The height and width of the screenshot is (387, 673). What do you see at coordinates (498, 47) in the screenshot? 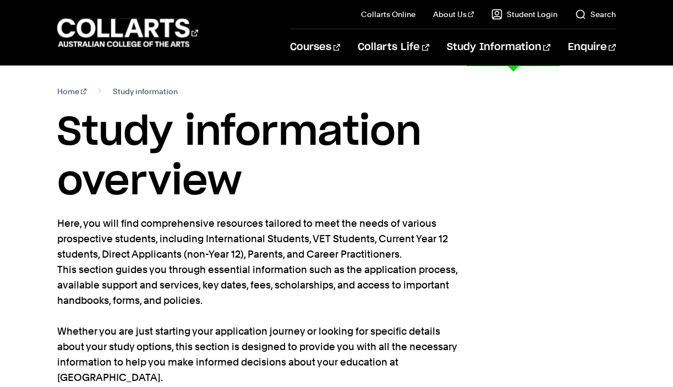
I see `a: Study Information` at bounding box center [498, 47].